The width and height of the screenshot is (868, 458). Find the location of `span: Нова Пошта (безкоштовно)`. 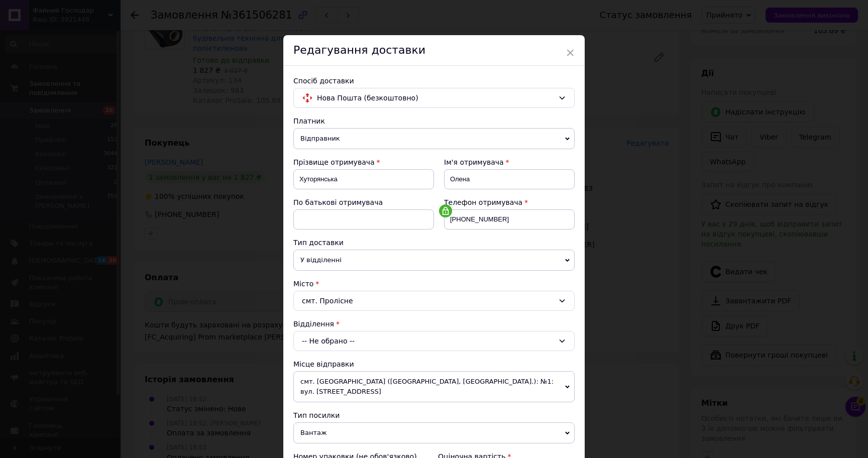

span: Нова Пошта (безкоштовно) is located at coordinates (435, 98).